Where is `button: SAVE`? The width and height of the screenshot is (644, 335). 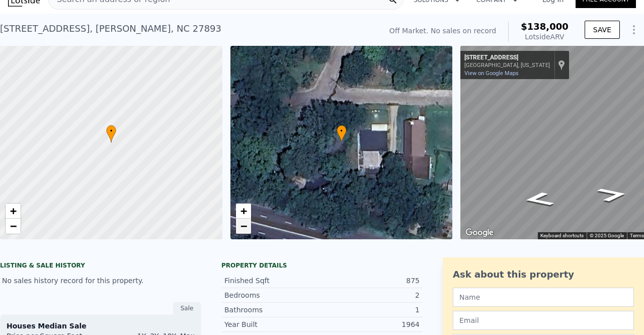
button: SAVE is located at coordinates (602, 29).